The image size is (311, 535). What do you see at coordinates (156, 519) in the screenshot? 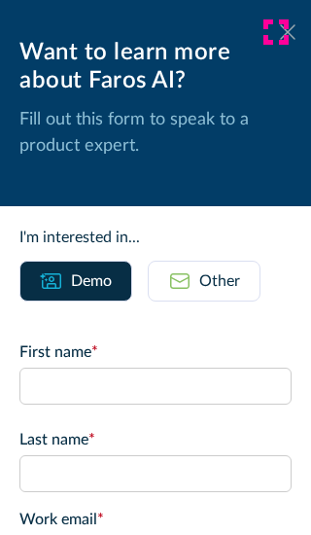
I see `label: Work email` at bounding box center [156, 519].